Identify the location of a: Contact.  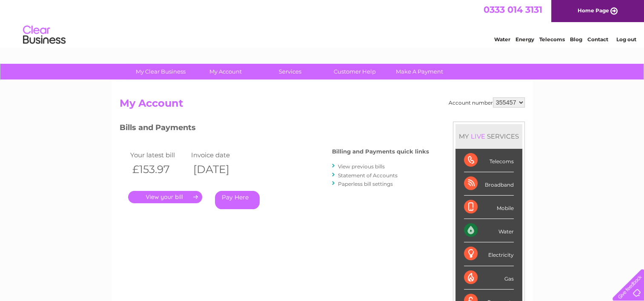
(597, 39).